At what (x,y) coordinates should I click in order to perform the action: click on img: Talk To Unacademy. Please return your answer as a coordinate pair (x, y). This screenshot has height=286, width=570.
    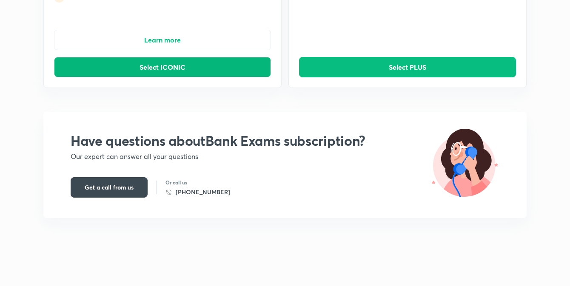
    Looking at the image, I should click on (466, 163).